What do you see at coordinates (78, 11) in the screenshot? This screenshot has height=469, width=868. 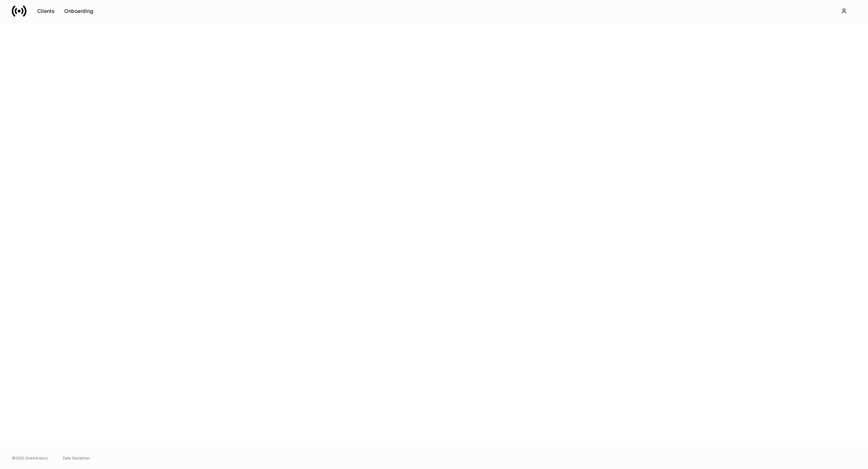 I see `button: Onboarding` at bounding box center [78, 11].